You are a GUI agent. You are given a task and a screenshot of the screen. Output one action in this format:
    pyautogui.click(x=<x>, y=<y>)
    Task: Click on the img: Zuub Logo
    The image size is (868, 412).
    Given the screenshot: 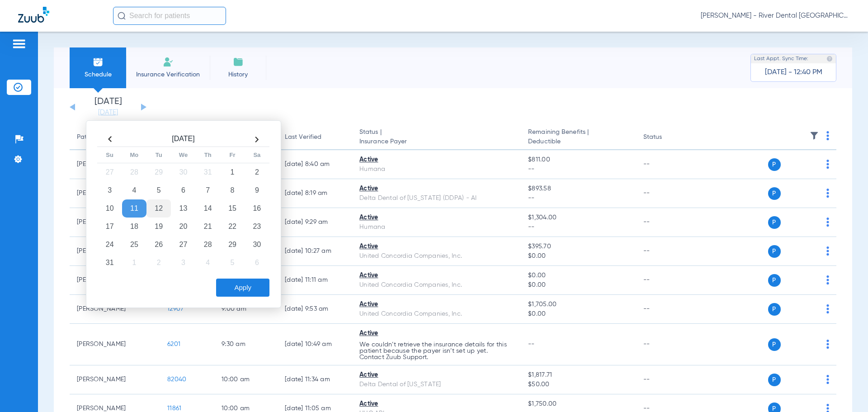 What is the action you would take?
    pyautogui.click(x=34, y=15)
    